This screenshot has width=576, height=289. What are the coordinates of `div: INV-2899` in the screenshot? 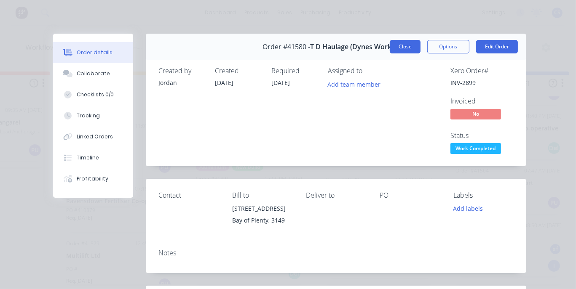 It's located at (482, 83).